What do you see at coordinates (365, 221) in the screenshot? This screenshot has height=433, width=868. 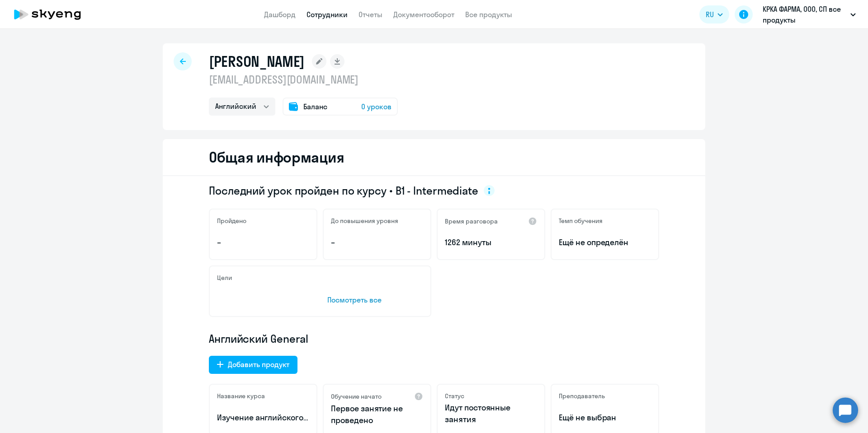 I see `h5: До повышения уровня` at bounding box center [365, 221].